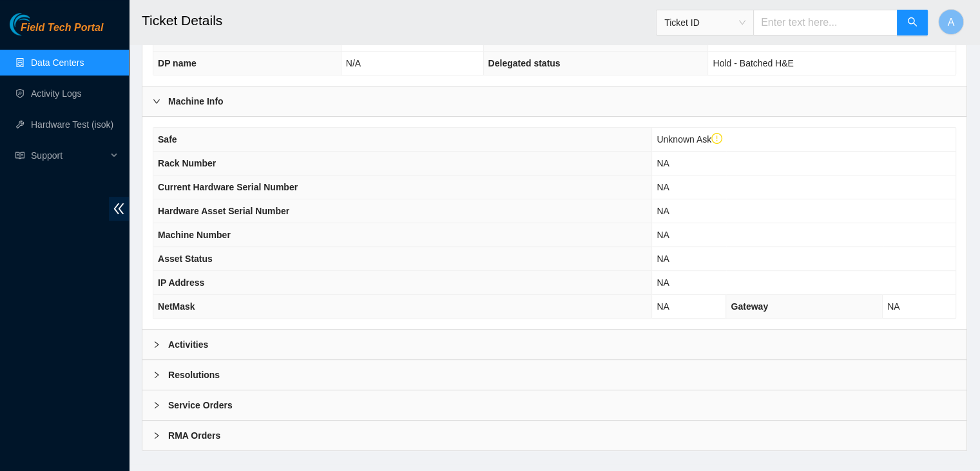 This screenshot has height=471, width=980. What do you see at coordinates (176, 307) in the screenshot?
I see `span: NetMask` at bounding box center [176, 307].